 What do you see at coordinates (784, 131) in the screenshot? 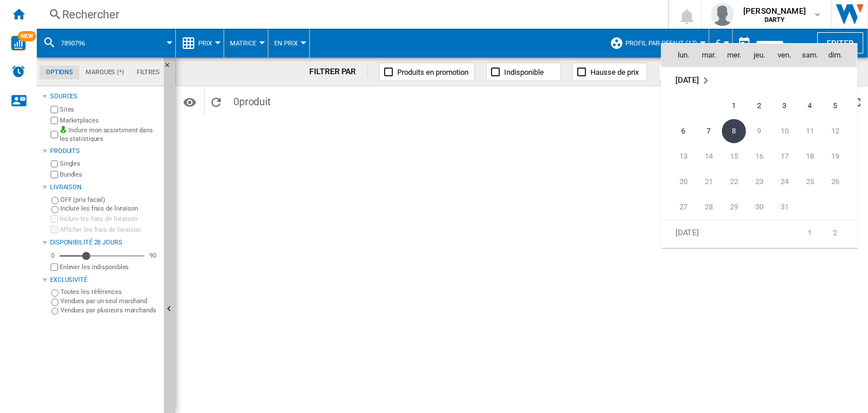
I see `td: Friday October 10 2025` at bounding box center [784, 131].